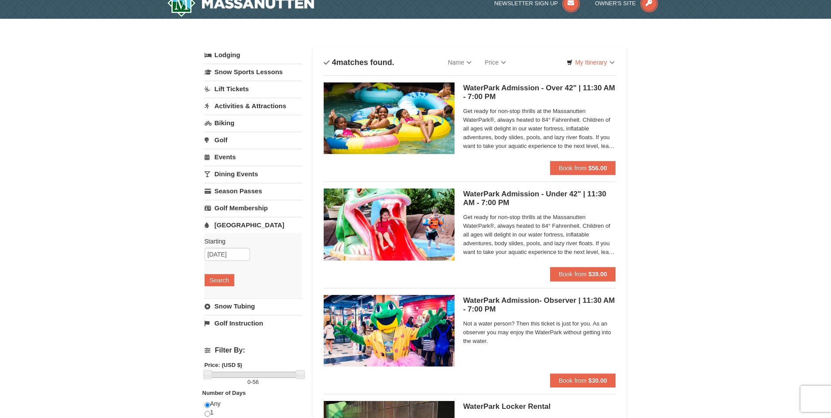  What do you see at coordinates (389, 224) in the screenshot?
I see `img: 6619917-1570-0b90b492.jpg` at bounding box center [389, 224].